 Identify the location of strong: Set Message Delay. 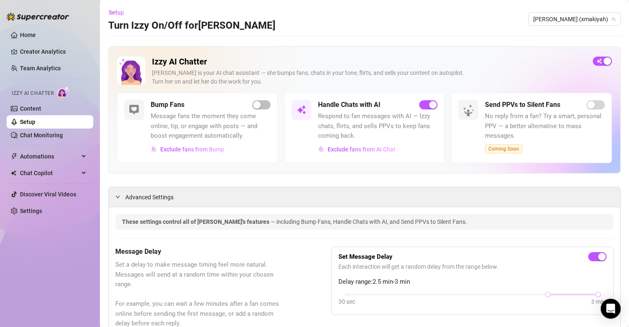
(366, 257).